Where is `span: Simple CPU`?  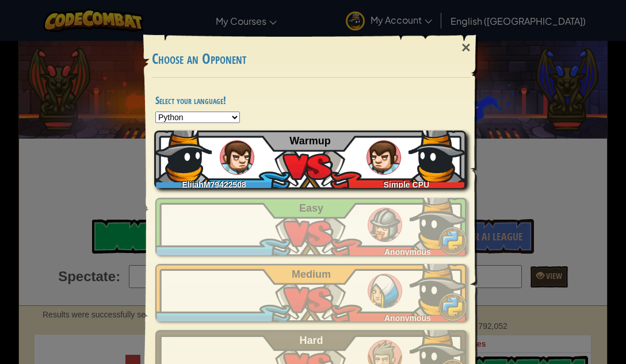 span: Simple CPU is located at coordinates (407, 185).